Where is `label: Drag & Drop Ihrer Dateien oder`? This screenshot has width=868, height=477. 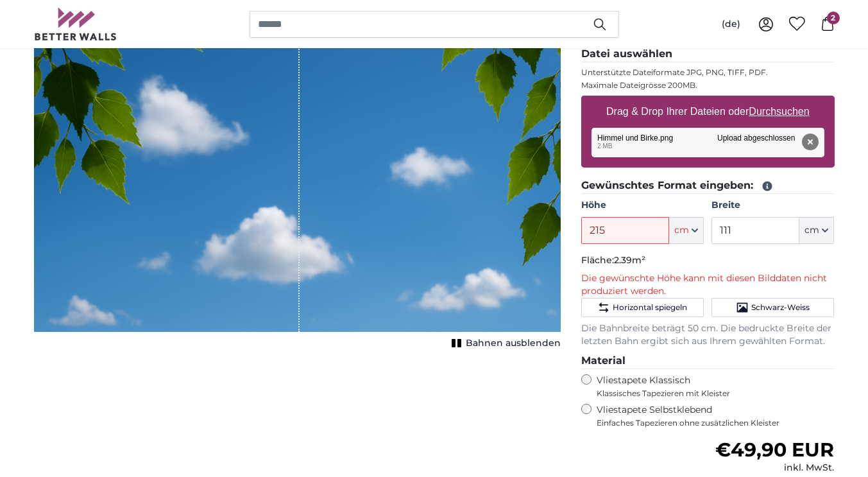 label: Drag & Drop Ihrer Dateien oder is located at coordinates (708, 111).